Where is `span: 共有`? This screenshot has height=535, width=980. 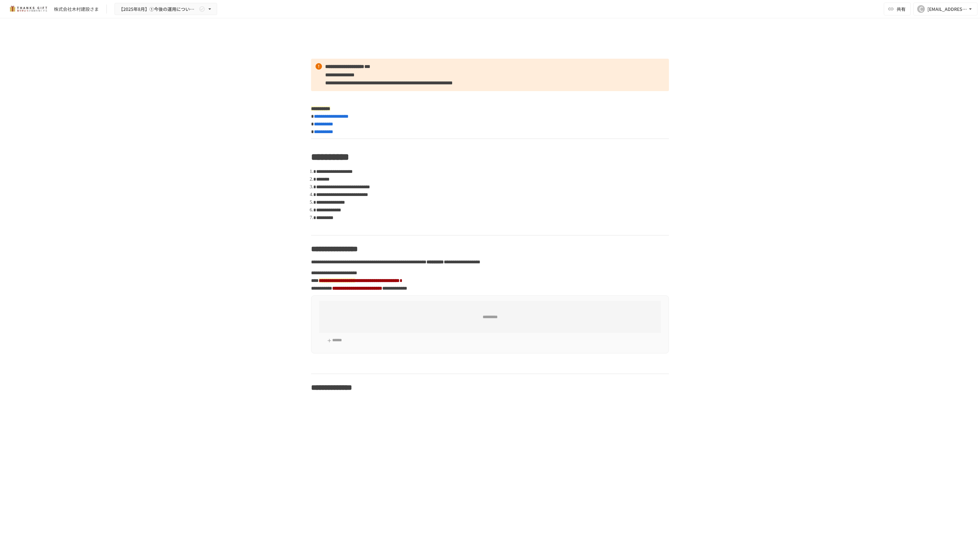
span: 共有 is located at coordinates (901, 9).